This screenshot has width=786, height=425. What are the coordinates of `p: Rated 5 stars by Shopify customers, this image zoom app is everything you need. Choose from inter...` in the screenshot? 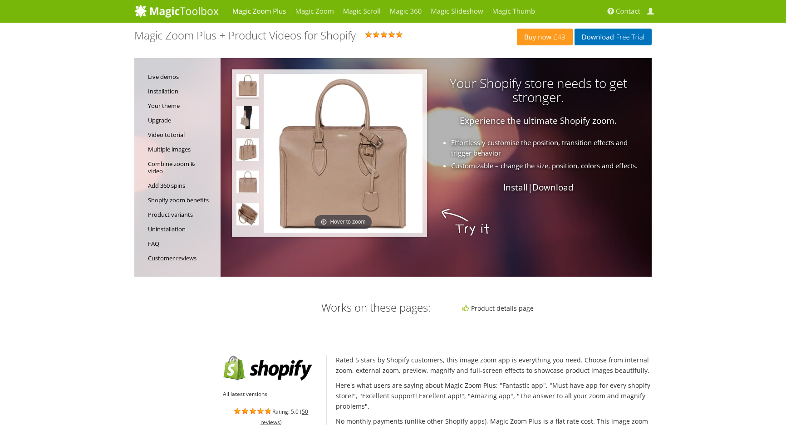 It's located at (494, 365).